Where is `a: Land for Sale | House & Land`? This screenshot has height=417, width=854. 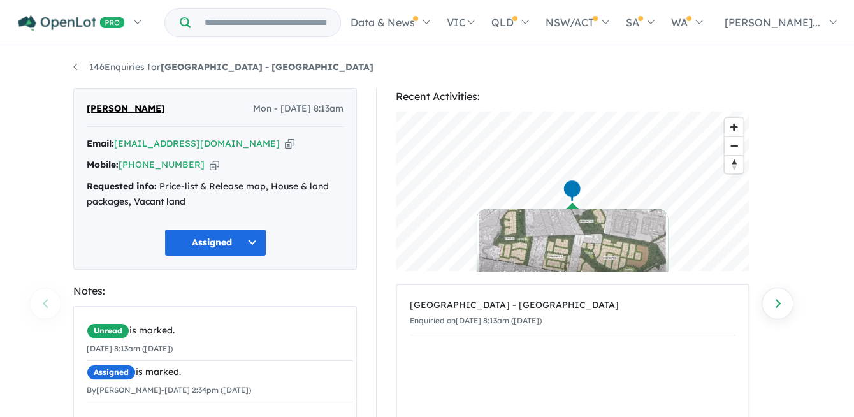
a: Land for Sale | House & Land is located at coordinates (572, 257).